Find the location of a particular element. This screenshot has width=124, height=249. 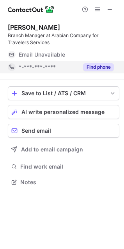

button: Find work email is located at coordinates (64, 167).